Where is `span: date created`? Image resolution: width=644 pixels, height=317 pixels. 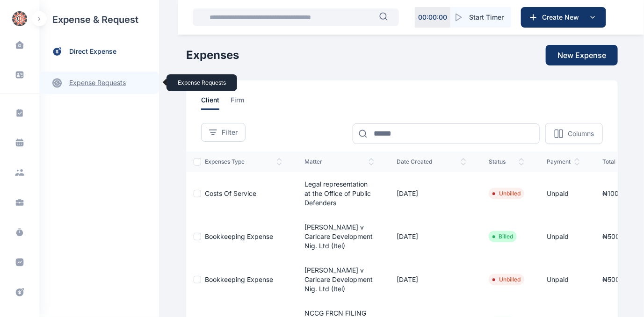 span: date created is located at coordinates (431, 162).